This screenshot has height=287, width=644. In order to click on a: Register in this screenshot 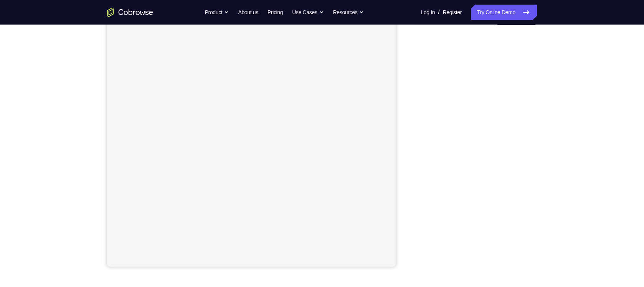, I will do `click(452, 12)`.